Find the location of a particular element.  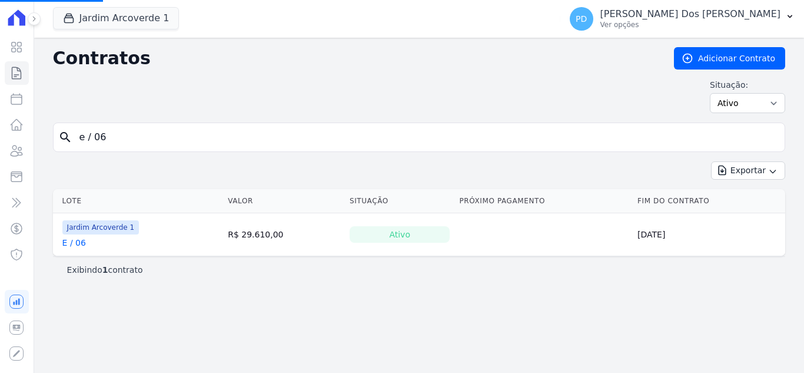

p: Ver opções is located at coordinates (691, 25).